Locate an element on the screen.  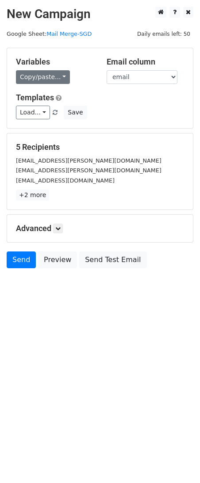
h5: 5 Recipients is located at coordinates (100, 147).